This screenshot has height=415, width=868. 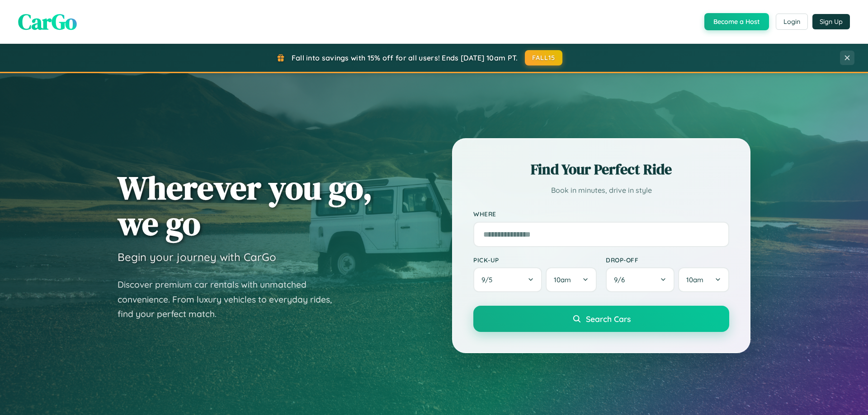 I want to click on span: CarGo, so click(x=47, y=21).